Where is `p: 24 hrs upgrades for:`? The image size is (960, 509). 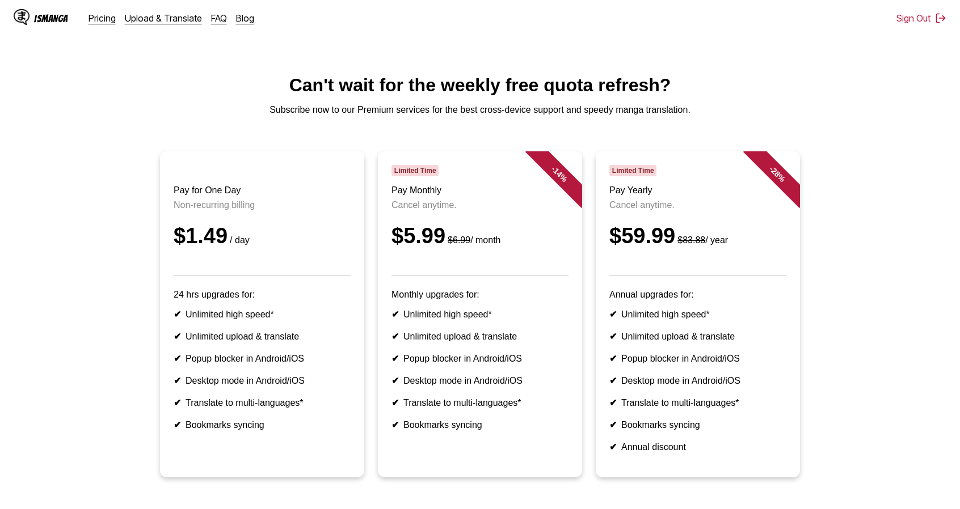
p: 24 hrs upgrades for: is located at coordinates (262, 295).